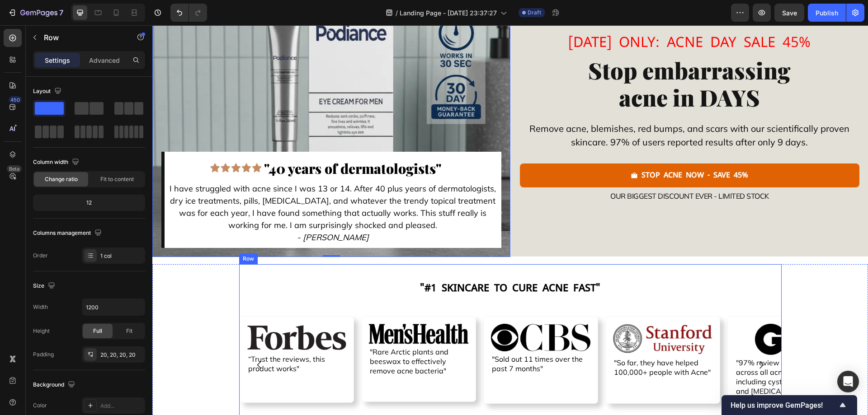 The width and height of the screenshot is (868, 415). Describe the element at coordinates (114, 307) in the screenshot. I see `input: Auto` at that location.